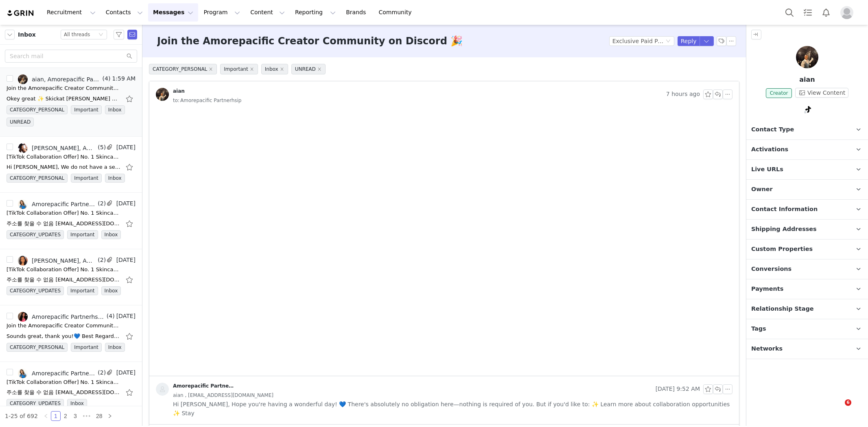 This screenshot has width=868, height=427. Describe the element at coordinates (162, 389) in the screenshot. I see `img: placeholder-contacts.jpeg` at that location.